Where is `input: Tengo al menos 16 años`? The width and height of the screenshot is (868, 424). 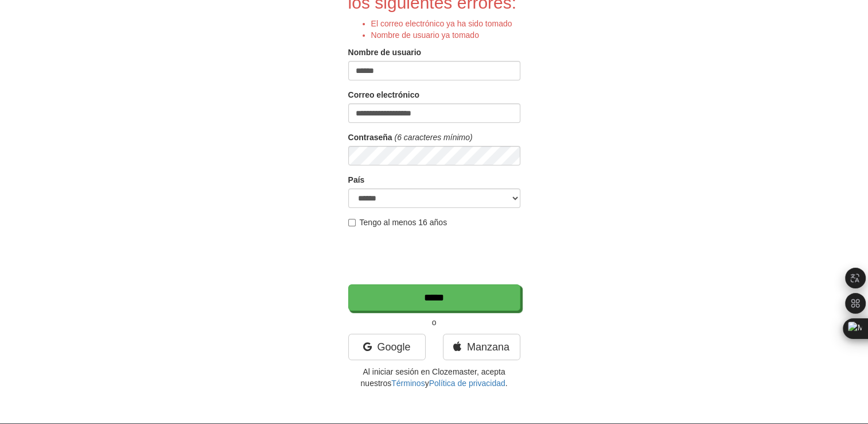
input: Tengo al menos 16 años is located at coordinates (352, 222).